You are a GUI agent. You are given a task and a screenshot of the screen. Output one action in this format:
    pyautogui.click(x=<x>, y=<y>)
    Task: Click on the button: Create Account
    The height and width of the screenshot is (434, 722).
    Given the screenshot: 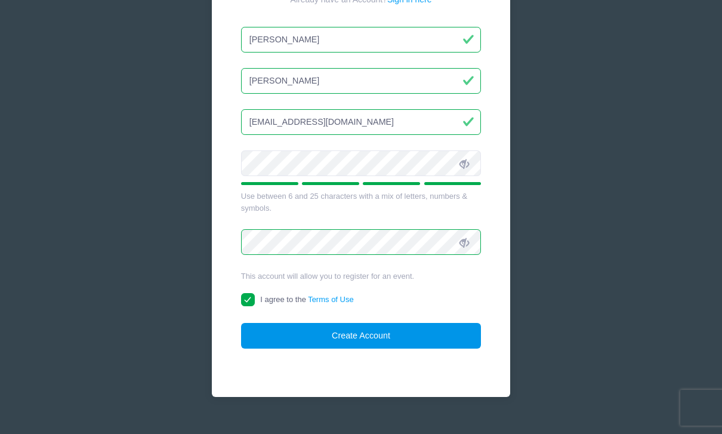 What is the action you would take?
    pyautogui.click(x=361, y=335)
    